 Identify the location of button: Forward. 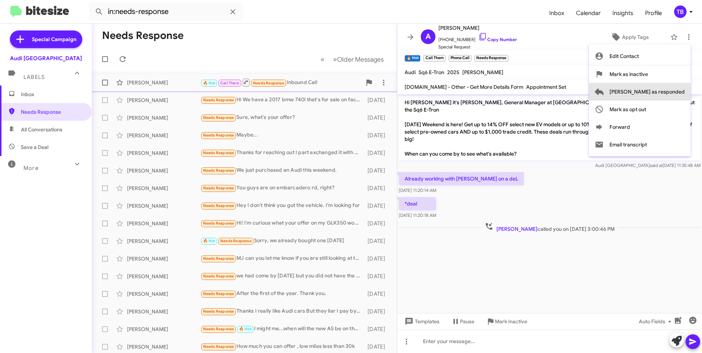
(639, 127).